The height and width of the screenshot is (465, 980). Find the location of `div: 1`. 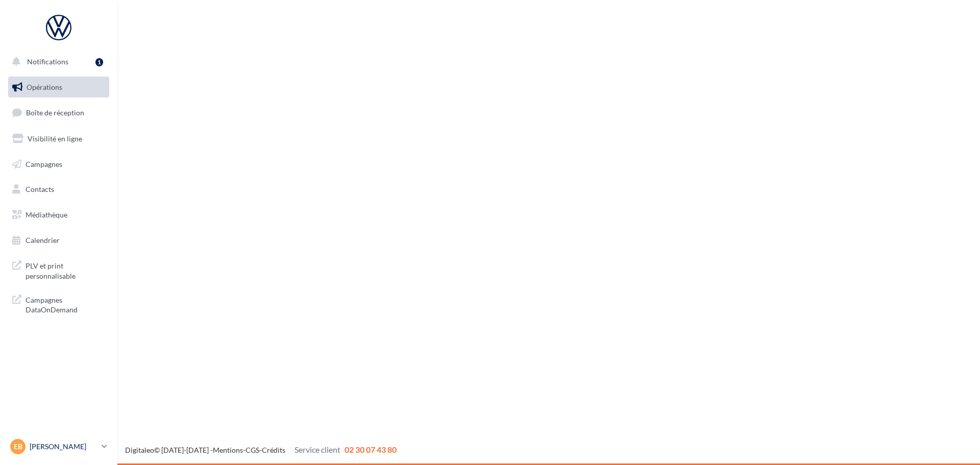

div: 1 is located at coordinates (99, 62).